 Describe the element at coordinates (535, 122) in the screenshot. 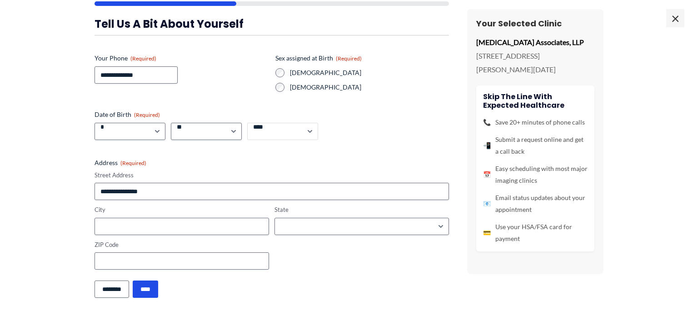

I see `li: Save 20+ minutes of phone calls` at that location.